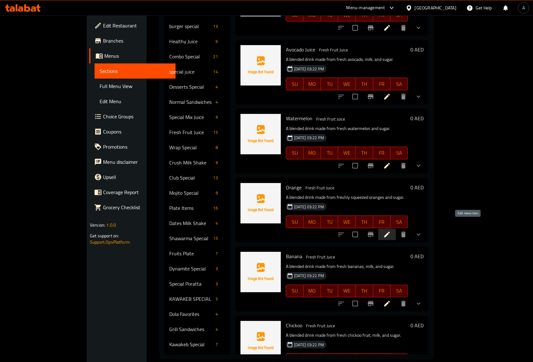 Image resolution: width=533 pixels, height=362 pixels. I want to click on div: Fresh Fruit Juice15, so click(197, 132).